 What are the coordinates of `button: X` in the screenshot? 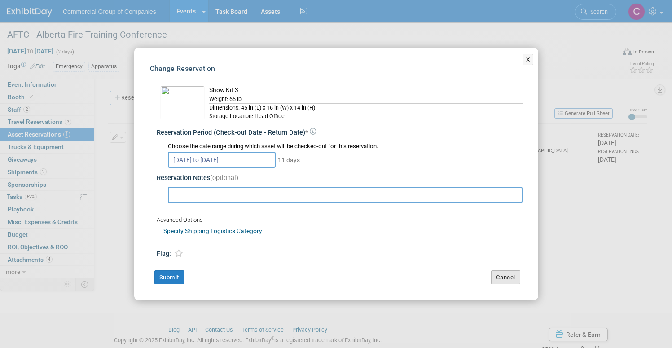 It's located at (528, 60).